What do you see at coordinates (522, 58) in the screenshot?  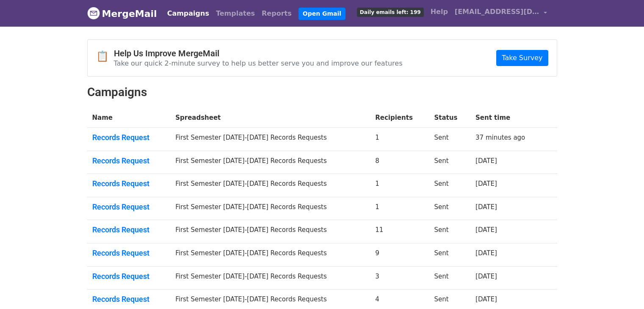 I see `a: Take Survey` at bounding box center [522, 58].